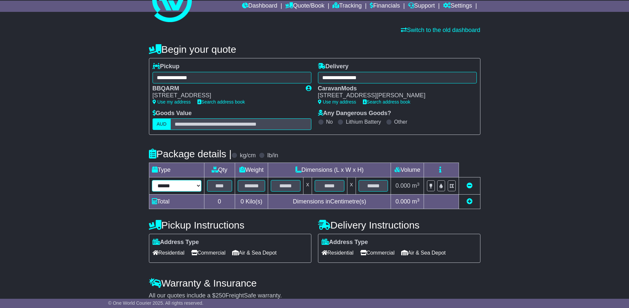 The height and width of the screenshot is (308, 629). Describe the element at coordinates (259, 6) in the screenshot. I see `a: Dashboard` at that location.